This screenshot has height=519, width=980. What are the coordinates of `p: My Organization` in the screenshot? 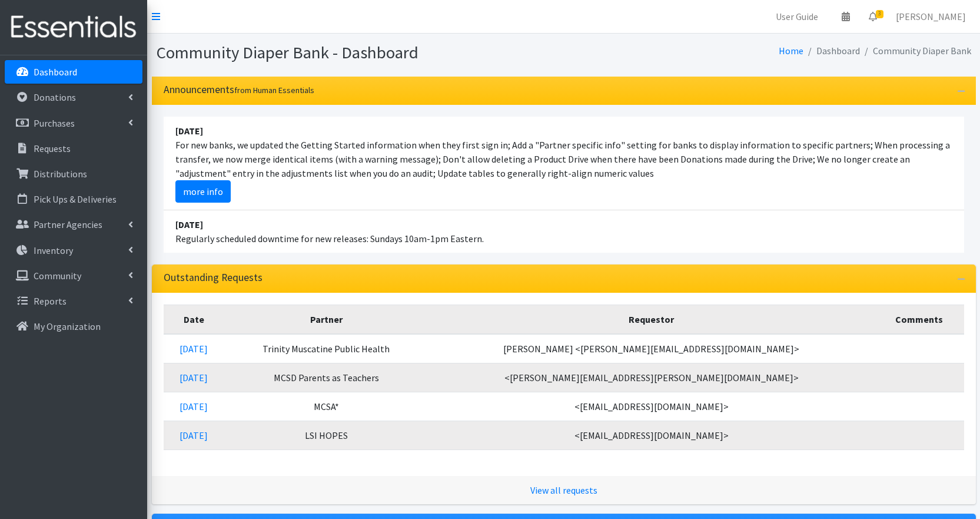 It's located at (67, 326).